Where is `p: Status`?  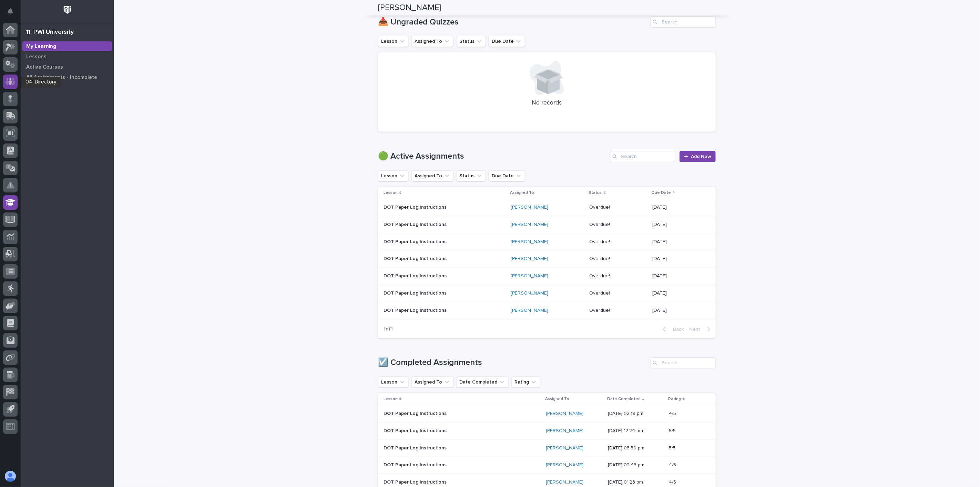 p: Status is located at coordinates (595, 193).